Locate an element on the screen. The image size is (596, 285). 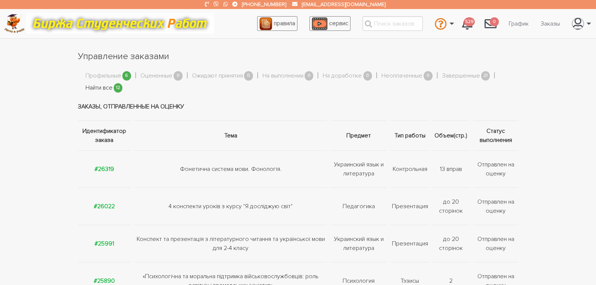
span: 12 is located at coordinates (118, 88).